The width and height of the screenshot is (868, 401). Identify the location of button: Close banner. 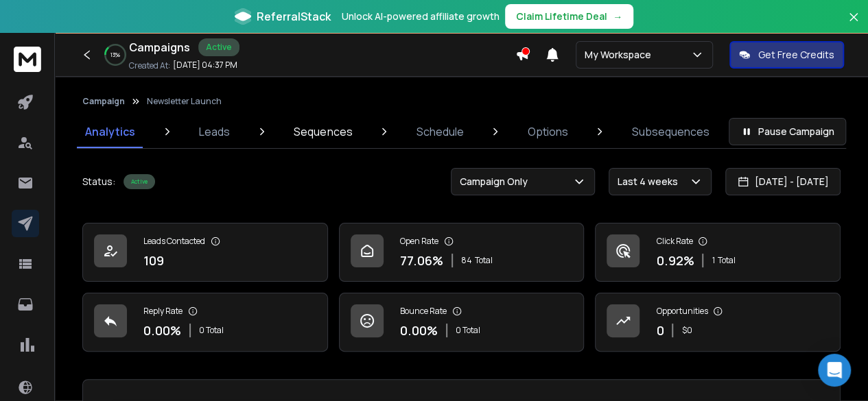
(854, 24).